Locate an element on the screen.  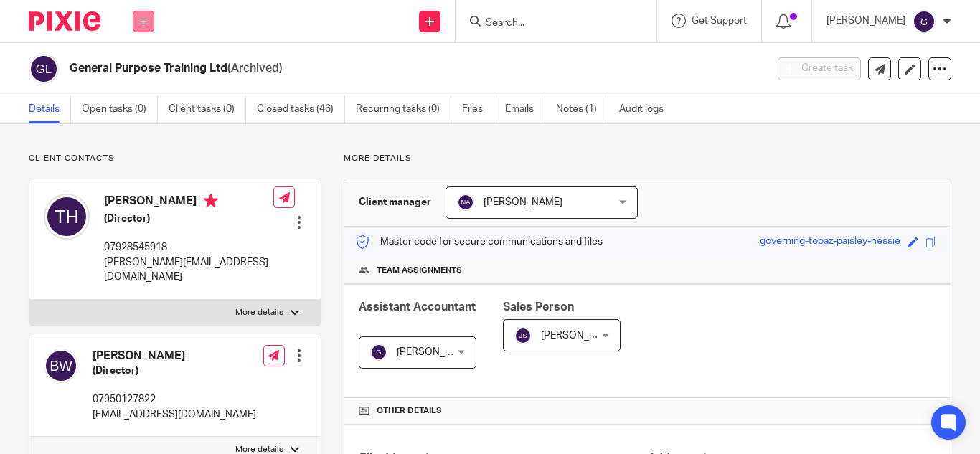
a: Open tasks (0) is located at coordinates (120, 109).